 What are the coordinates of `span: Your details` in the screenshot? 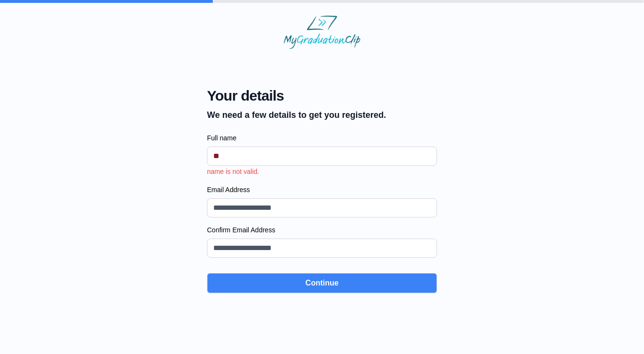 It's located at (297, 96).